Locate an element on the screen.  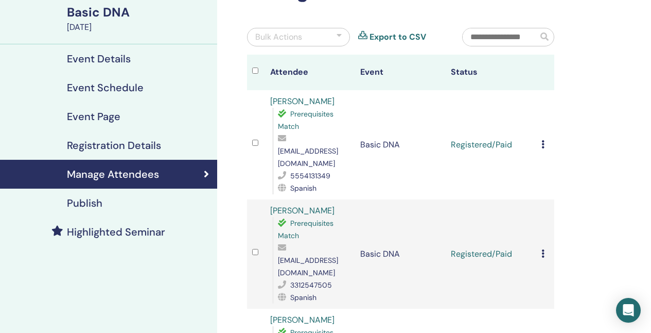
span: 5554131349 is located at coordinates (310, 176).